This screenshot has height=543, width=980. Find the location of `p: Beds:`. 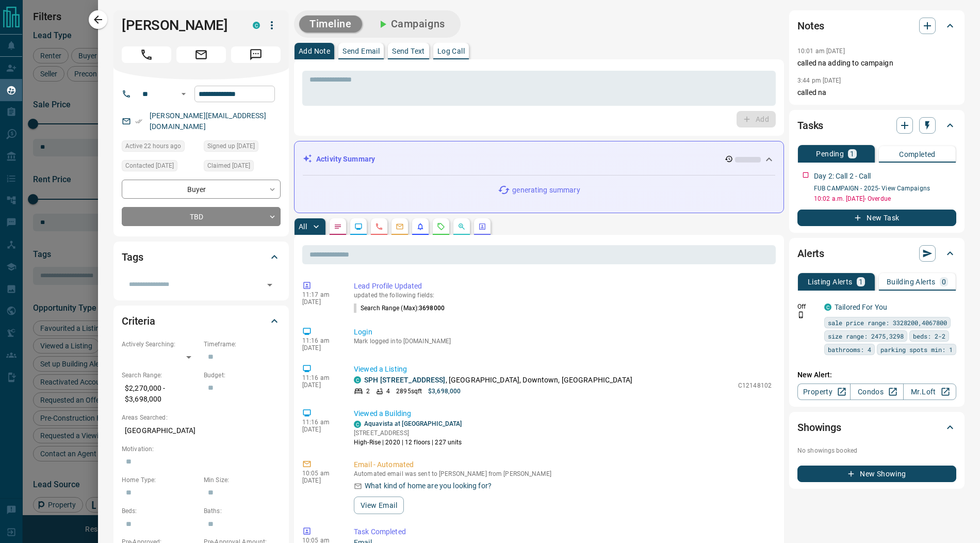

p: Beds: is located at coordinates (160, 510).